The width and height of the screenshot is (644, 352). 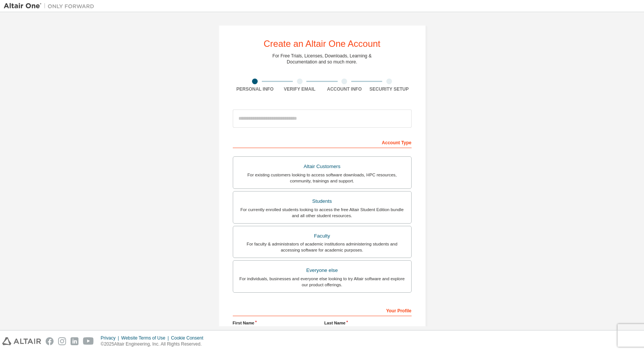 What do you see at coordinates (322, 271) in the screenshot?
I see `div: Everyone else` at bounding box center [322, 271].